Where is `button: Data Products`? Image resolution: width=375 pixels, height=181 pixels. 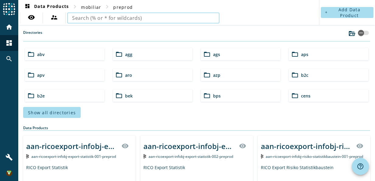 button: Data Products is located at coordinates (46, 7).